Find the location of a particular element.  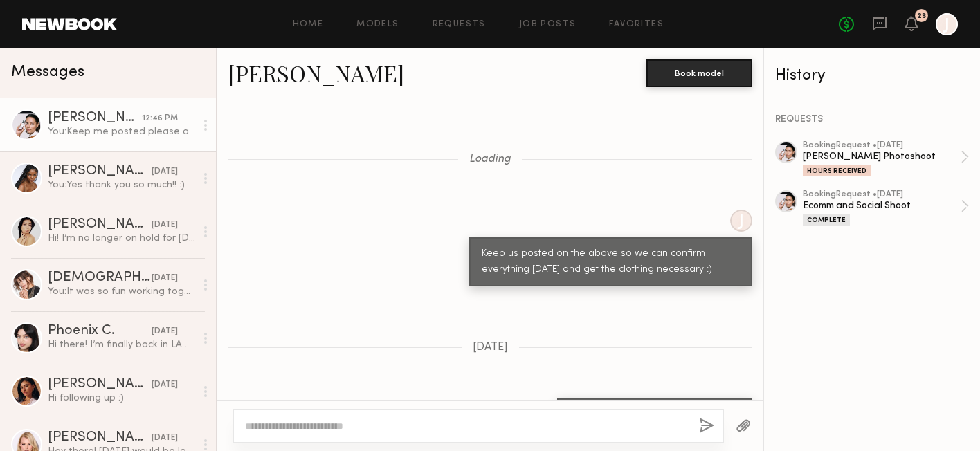

div: Ecomm and Social Shoot is located at coordinates (882, 205).